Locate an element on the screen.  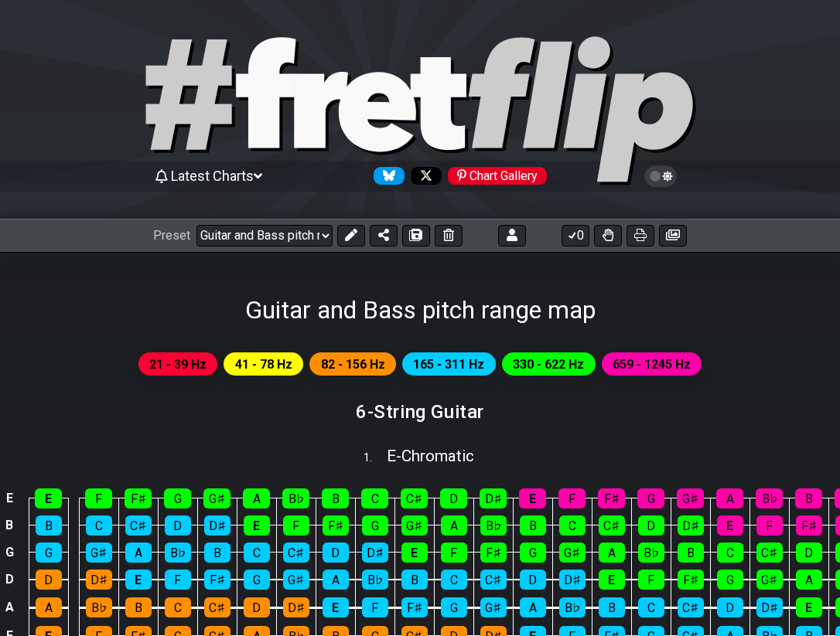
h2: 6-String Guitar is located at coordinates (420, 412).